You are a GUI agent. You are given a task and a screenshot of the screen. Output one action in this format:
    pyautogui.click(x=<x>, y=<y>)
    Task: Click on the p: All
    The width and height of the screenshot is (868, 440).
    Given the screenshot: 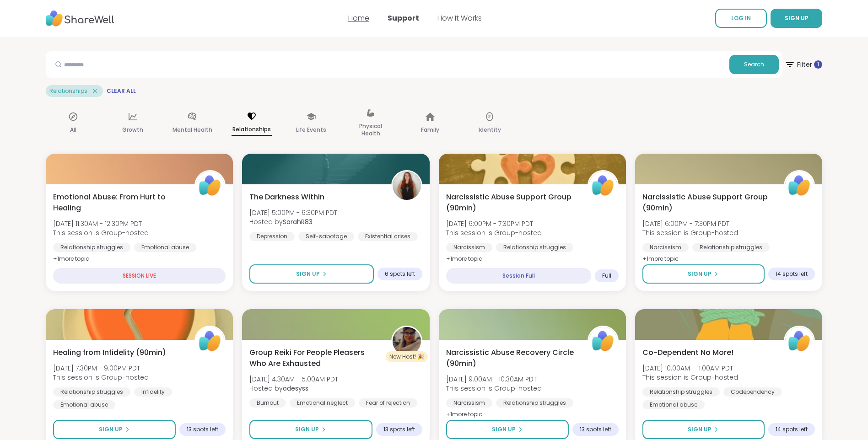 What is the action you would take?
    pyautogui.click(x=74, y=130)
    